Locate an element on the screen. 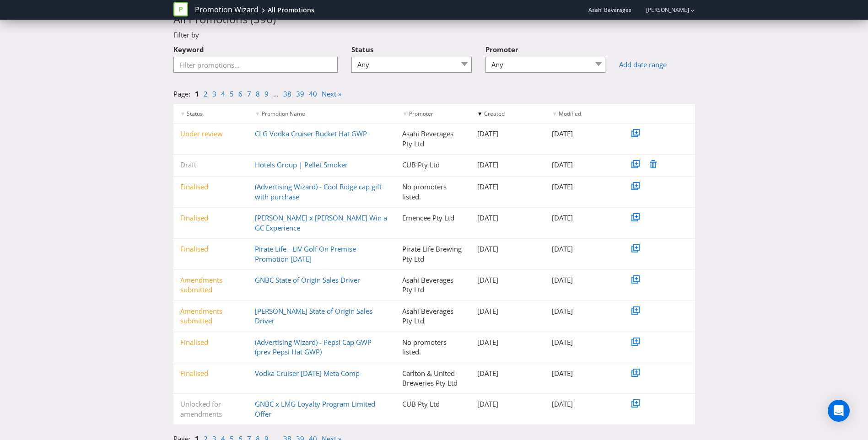 This screenshot has height=440, width=868. a: 7 is located at coordinates (249, 94).